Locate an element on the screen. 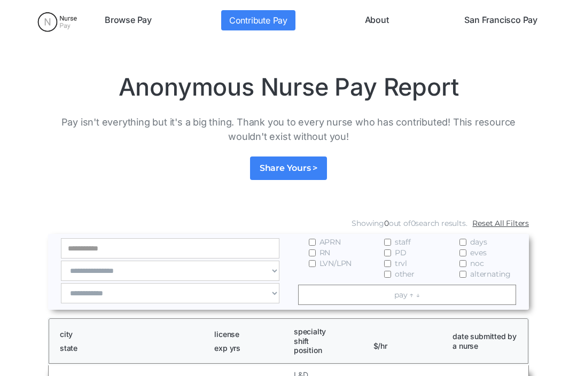 Image resolution: width=577 pixels, height=376 pixels. div: Showing out of search results. is located at coordinates (409, 223).